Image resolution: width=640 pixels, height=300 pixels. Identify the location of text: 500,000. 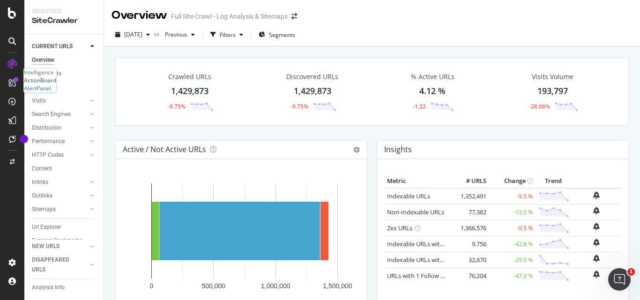
(214, 286).